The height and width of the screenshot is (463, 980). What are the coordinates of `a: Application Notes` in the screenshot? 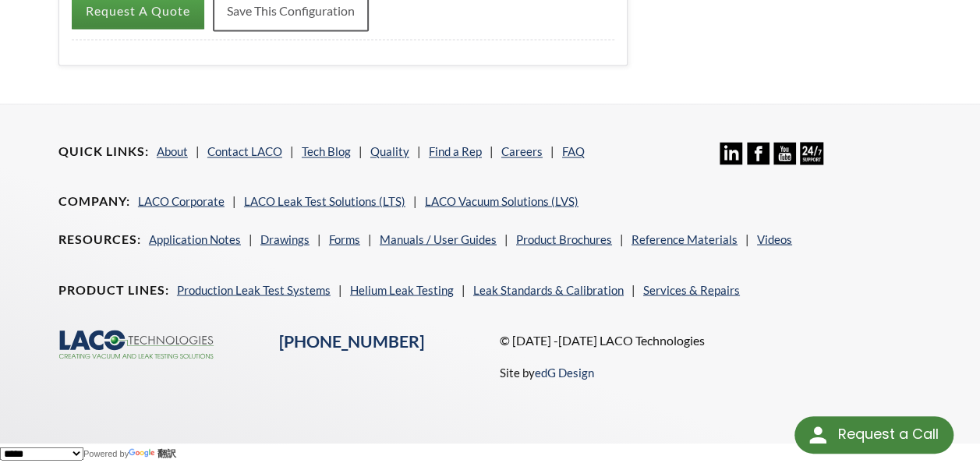 It's located at (195, 238).